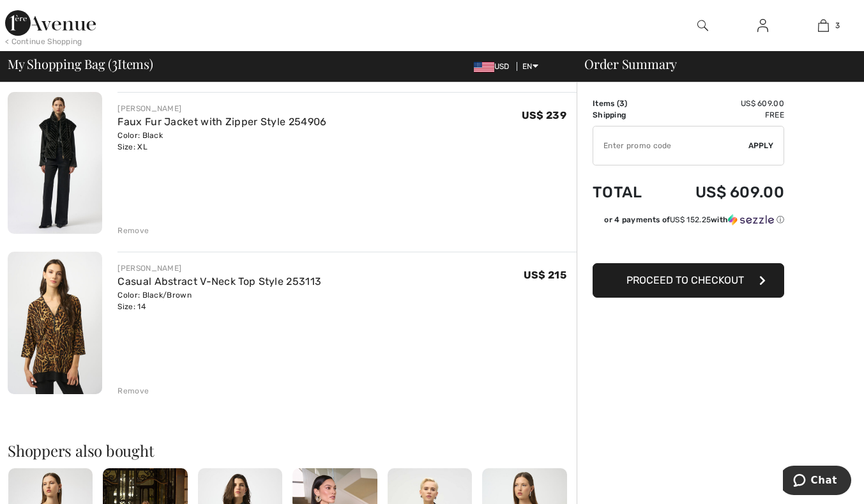 The width and height of the screenshot is (864, 504). Describe the element at coordinates (689, 221) in the screenshot. I see `div: or 4 payments ofUS$ 152.25withSezzle Click to learn more about Sezzle` at that location.